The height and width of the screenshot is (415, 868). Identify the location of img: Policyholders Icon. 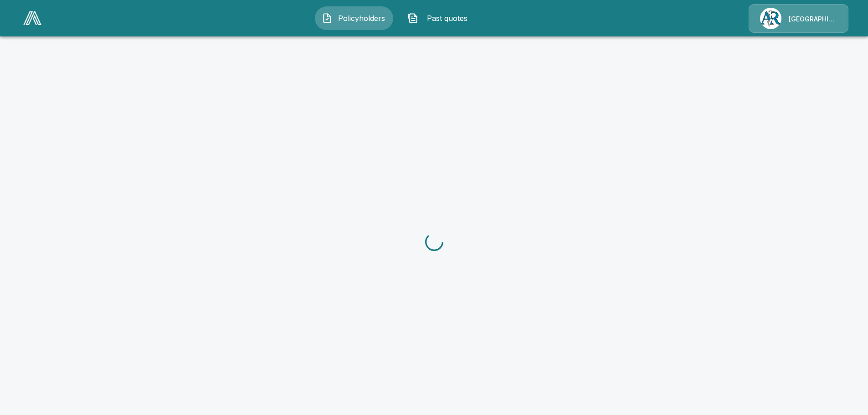
(327, 18).